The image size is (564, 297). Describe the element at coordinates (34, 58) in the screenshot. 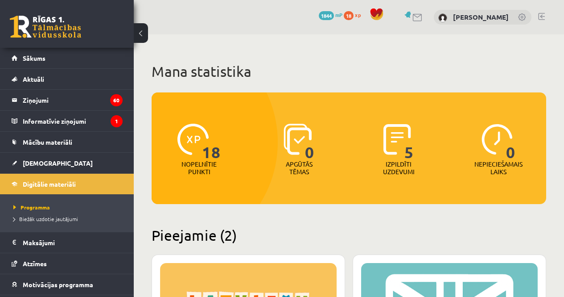

I see `span: Sākums` at that location.